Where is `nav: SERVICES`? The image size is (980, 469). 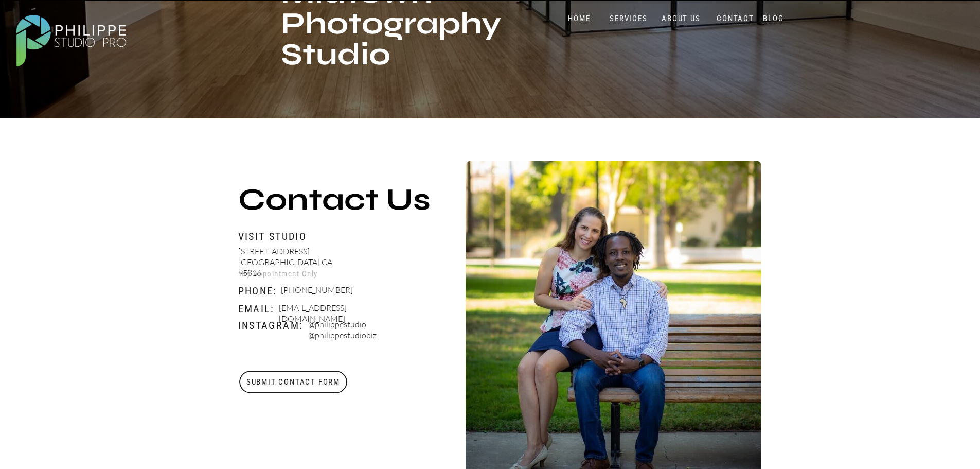 nav: SERVICES is located at coordinates (628, 19).